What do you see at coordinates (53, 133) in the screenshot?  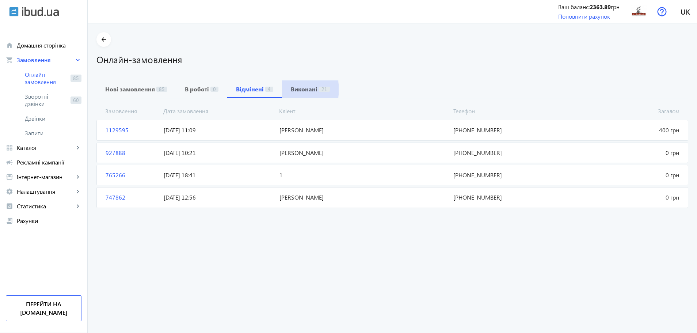 I see `span: Запити` at bounding box center [53, 133].